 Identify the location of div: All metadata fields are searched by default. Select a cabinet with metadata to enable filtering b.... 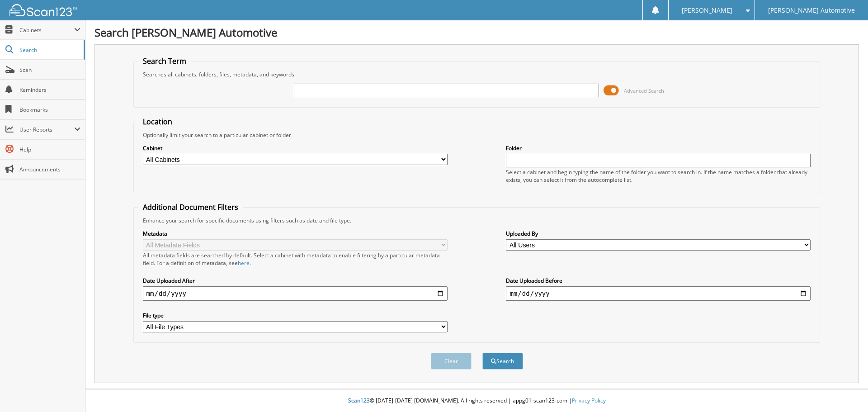
(295, 259).